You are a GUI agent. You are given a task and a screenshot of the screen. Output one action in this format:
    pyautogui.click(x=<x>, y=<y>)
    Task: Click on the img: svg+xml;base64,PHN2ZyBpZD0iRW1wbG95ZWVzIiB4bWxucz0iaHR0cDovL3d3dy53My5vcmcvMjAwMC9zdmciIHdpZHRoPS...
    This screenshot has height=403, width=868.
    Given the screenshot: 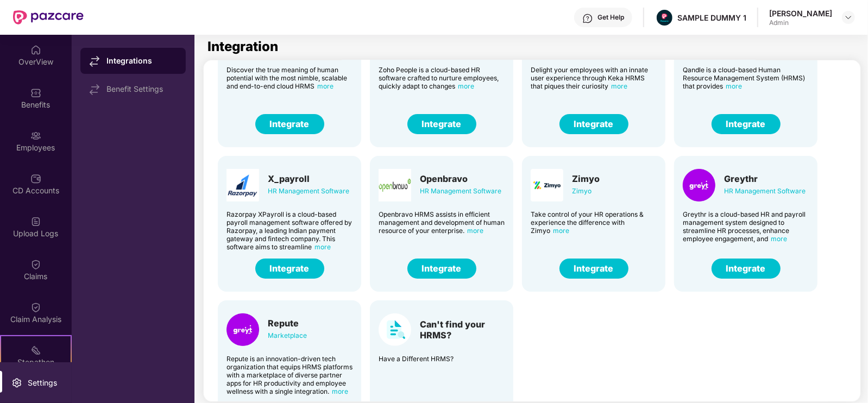 What is the action you would take?
    pyautogui.click(x=36, y=136)
    